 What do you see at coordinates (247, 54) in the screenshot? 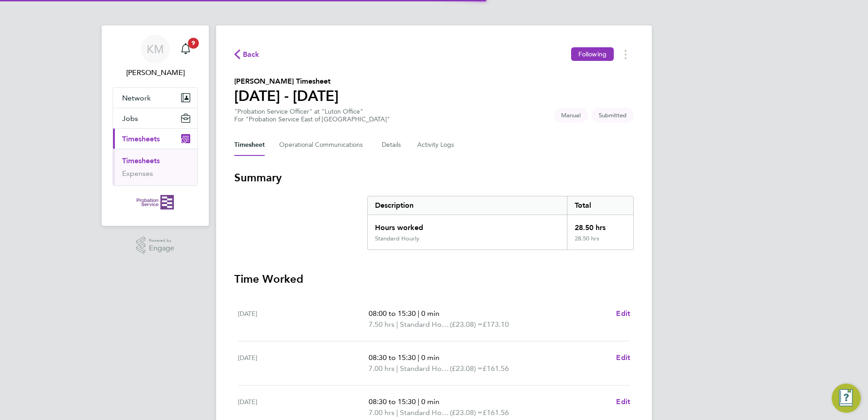
I see `button: Back` at bounding box center [247, 54].